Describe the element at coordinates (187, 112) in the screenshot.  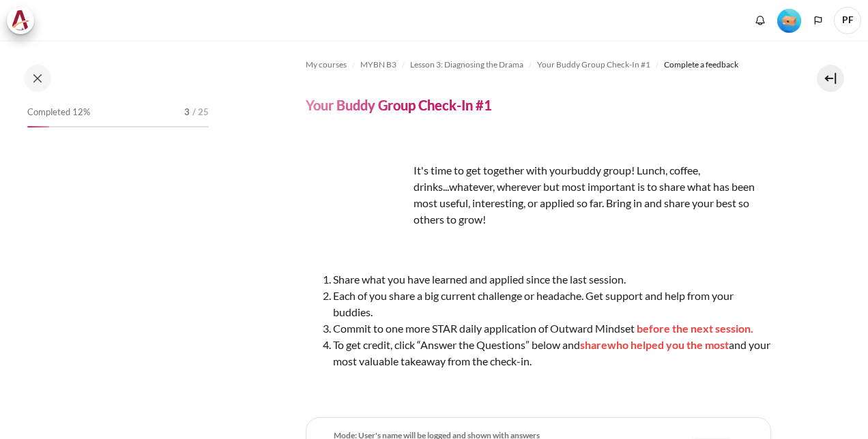
I see `span: 3` at that location.